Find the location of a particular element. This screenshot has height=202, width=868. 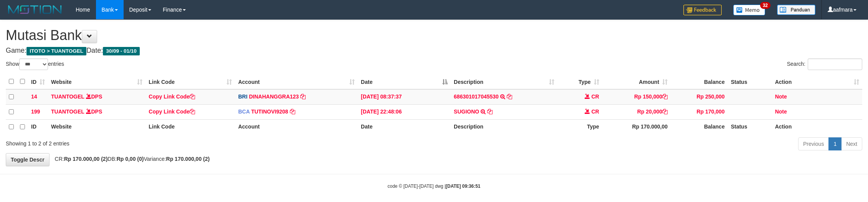

a: Copy SUGIONO to clipboard is located at coordinates (490, 112).